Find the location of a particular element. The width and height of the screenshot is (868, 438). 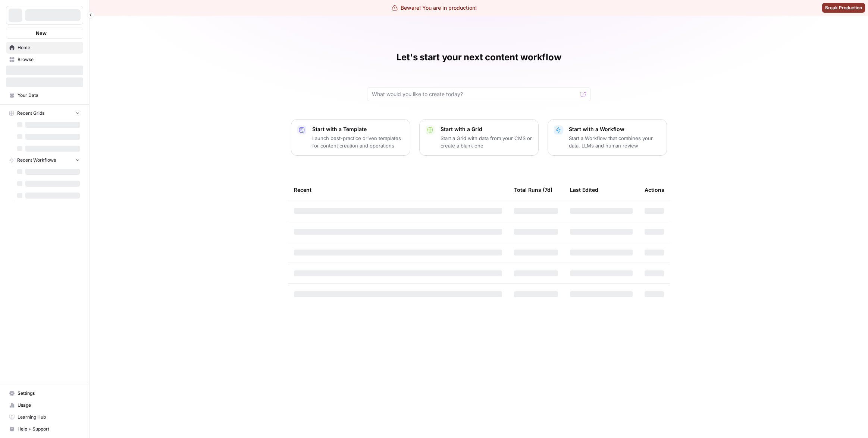

p: Start with a Template is located at coordinates (358, 129).